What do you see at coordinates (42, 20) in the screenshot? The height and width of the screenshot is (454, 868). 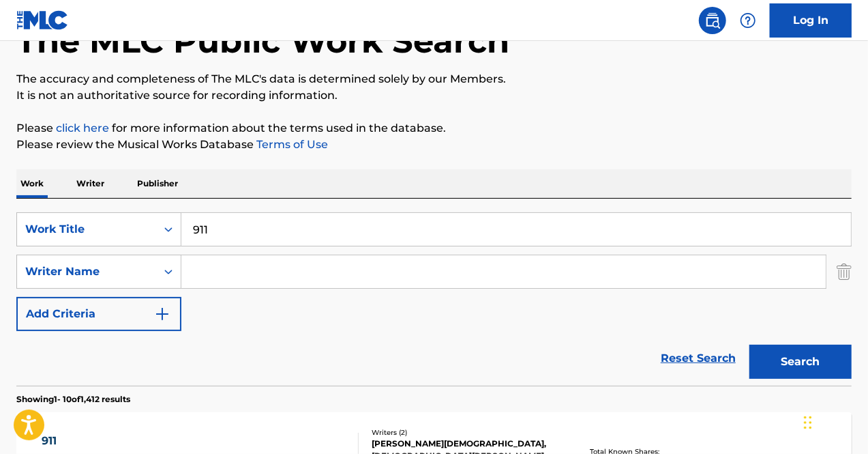 I see `img: MLC Logo` at bounding box center [42, 20].